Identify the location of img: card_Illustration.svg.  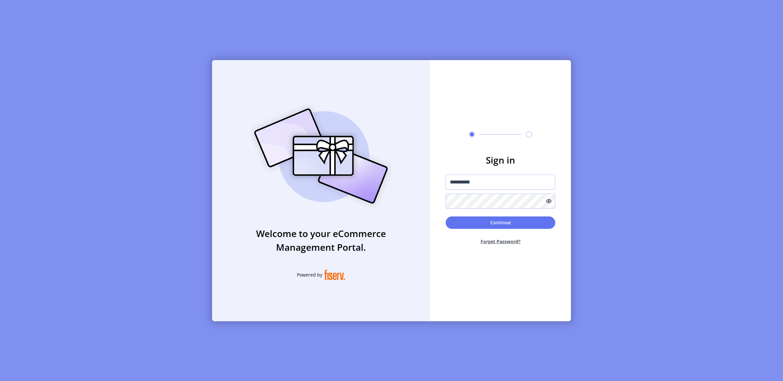
(321, 156).